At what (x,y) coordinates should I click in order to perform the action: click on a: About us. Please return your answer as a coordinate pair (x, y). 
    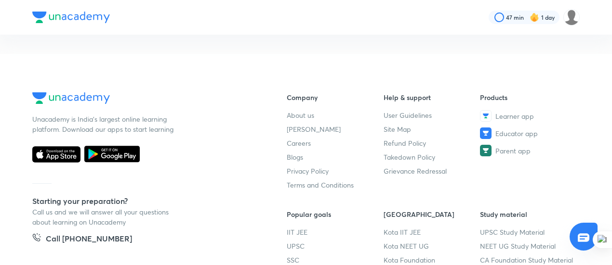
    Looking at the image, I should click on (335, 115).